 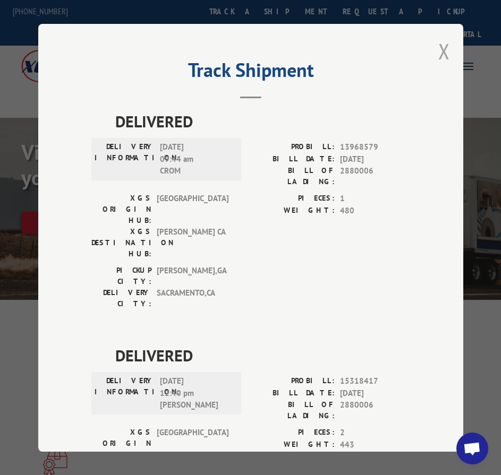 What do you see at coordinates (121, 243) in the screenshot?
I see `label: XGS DESTINATION HUB:` at bounding box center [121, 243].